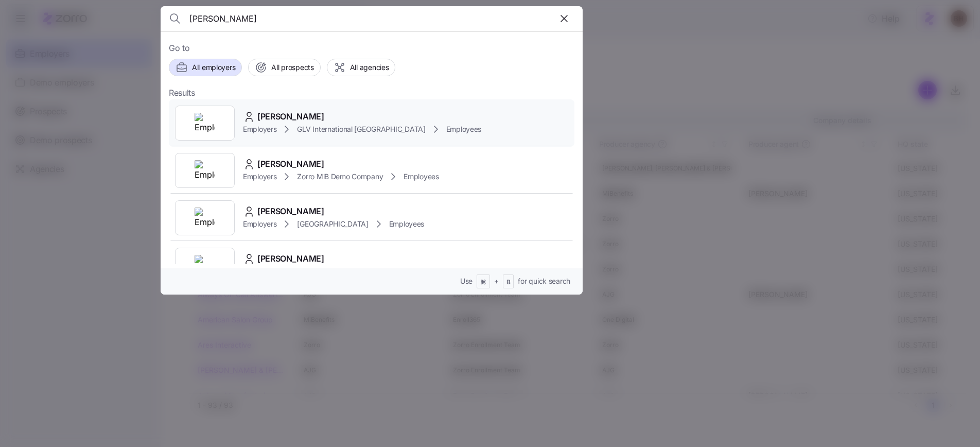 This screenshot has width=980, height=447. Describe the element at coordinates (340, 176) in the screenshot. I see `span: Zorro MiB Demo Company` at that location.